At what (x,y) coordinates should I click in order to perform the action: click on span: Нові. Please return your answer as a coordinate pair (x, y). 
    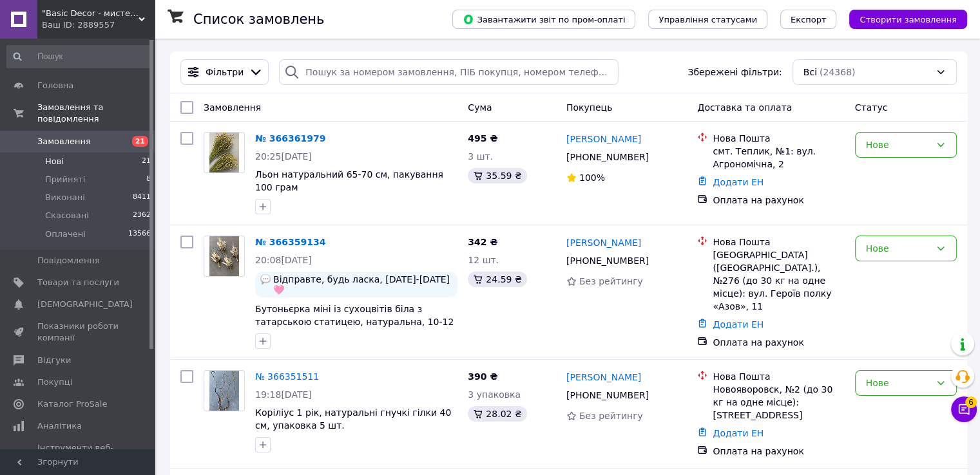
    Looking at the image, I should click on (54, 162).